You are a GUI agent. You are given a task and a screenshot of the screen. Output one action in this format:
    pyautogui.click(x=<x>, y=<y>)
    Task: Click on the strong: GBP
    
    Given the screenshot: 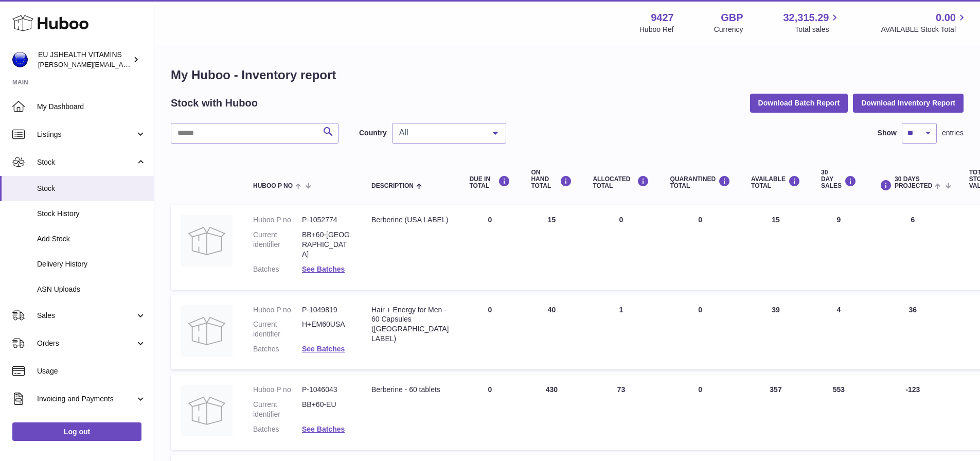 What is the action you would take?
    pyautogui.click(x=732, y=17)
    